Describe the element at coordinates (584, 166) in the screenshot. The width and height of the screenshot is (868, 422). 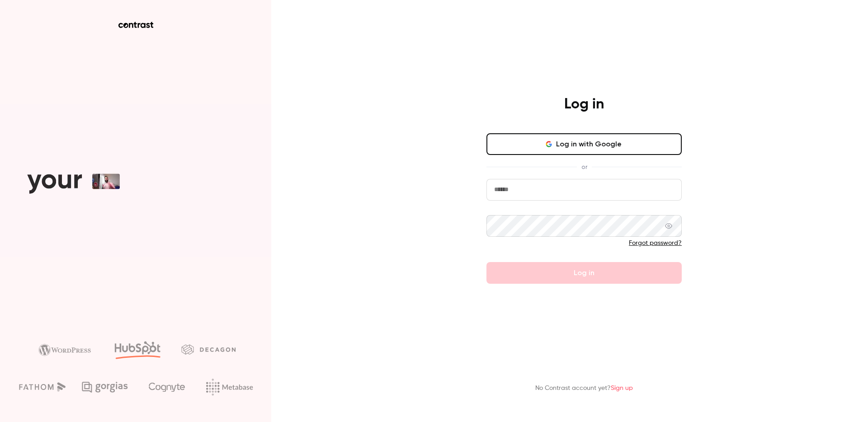
I see `span: or` at that location.